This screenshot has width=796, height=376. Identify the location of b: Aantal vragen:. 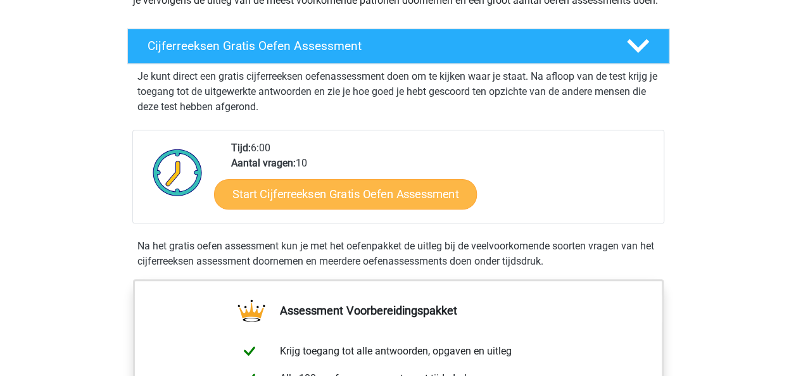
(263, 163).